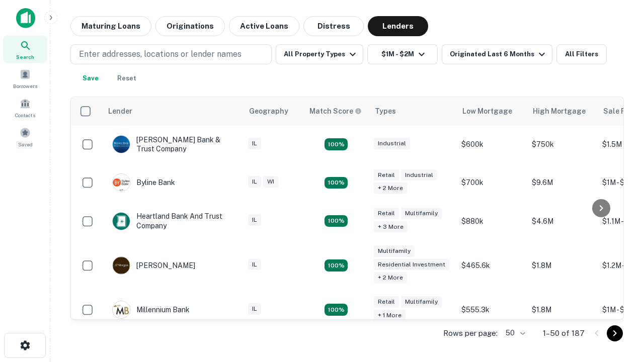 The image size is (644, 362). Describe the element at coordinates (336, 310) in the screenshot. I see `div: Matching Properties: 16, hasApolloMatch: undefined` at that location.